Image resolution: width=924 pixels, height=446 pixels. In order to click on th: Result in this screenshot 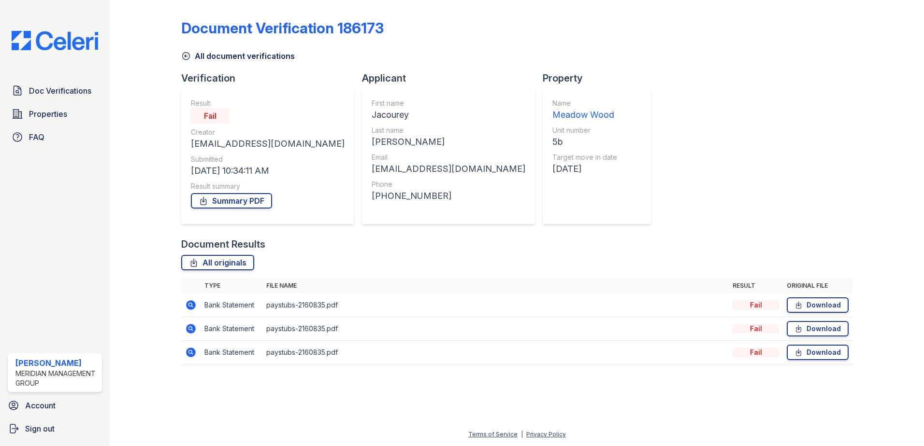, I will do `click(756, 286)`.